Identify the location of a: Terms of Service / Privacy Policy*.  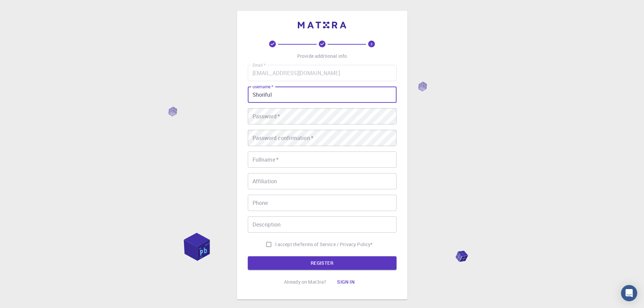
(336, 245).